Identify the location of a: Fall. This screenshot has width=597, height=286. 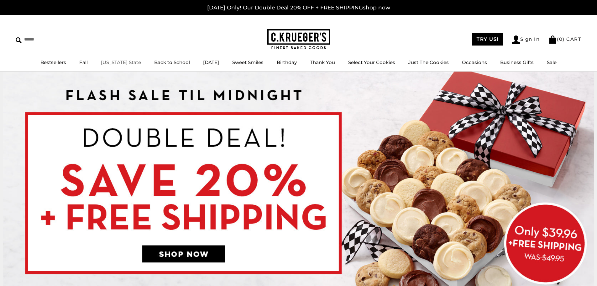
(83, 62).